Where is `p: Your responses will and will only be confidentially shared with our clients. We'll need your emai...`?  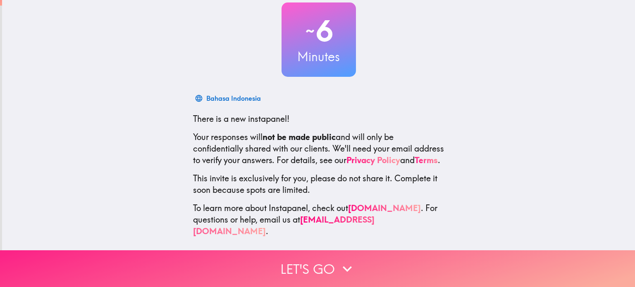 p: Your responses will and will only be confidentially shared with our clients. We'll need your emai... is located at coordinates (319, 149).